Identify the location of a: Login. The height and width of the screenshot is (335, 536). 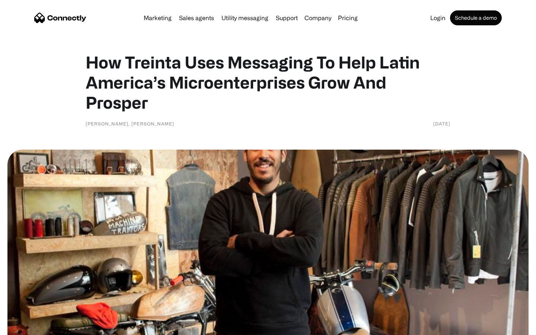
(438, 18).